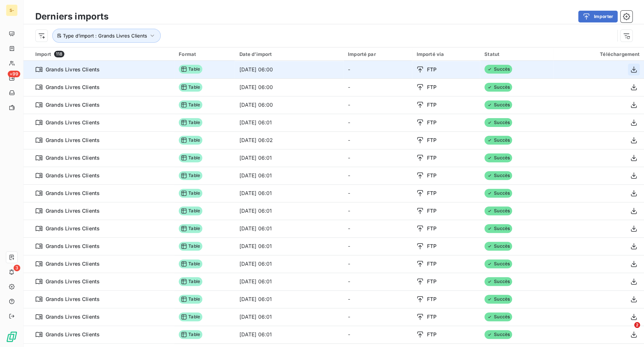 This screenshot has height=347, width=644. Describe the element at coordinates (446, 54) in the screenshot. I see `div: Importé via` at that location.